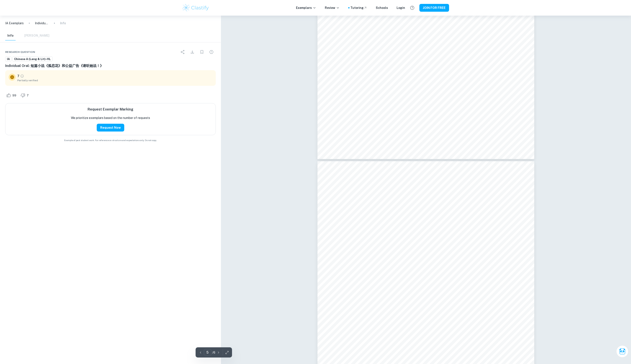 This screenshot has width=631, height=364. I want to click on a: Grade partially verified, so click(22, 76).